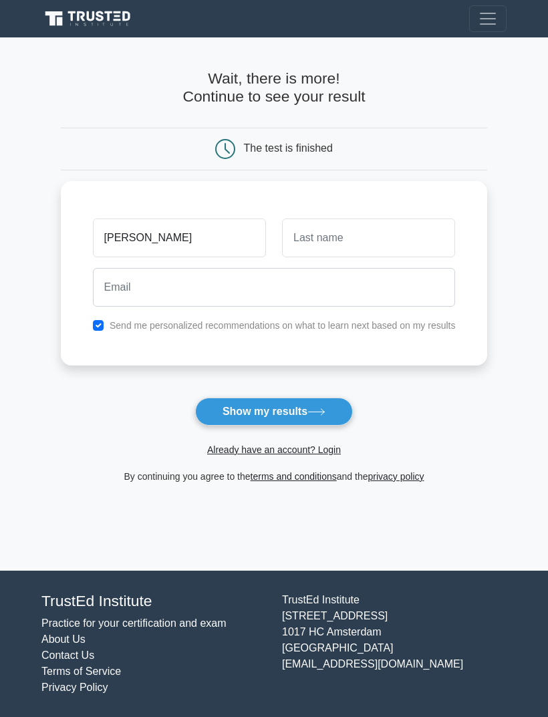 The width and height of the screenshot is (548, 717). What do you see at coordinates (288, 148) in the screenshot?
I see `div: The test is finished` at bounding box center [288, 148].